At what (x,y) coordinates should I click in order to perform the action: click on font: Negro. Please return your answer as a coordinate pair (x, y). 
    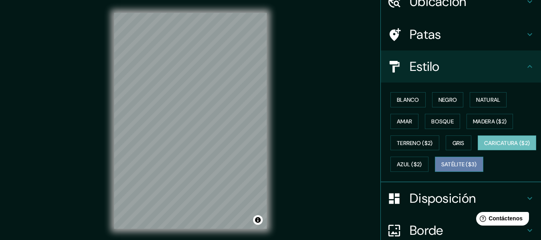
    Looking at the image, I should click on (447, 100).